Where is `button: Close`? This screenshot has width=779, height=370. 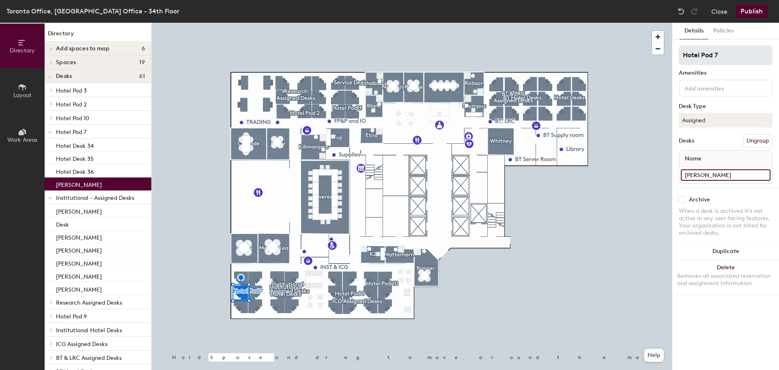 button: Close is located at coordinates (719, 11).